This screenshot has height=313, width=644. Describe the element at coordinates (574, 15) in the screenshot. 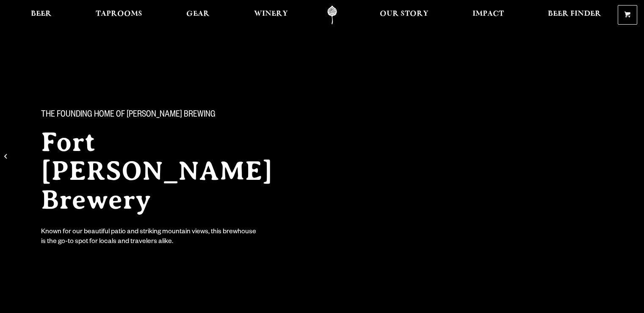

I see `a: Beer Finder` at that location.